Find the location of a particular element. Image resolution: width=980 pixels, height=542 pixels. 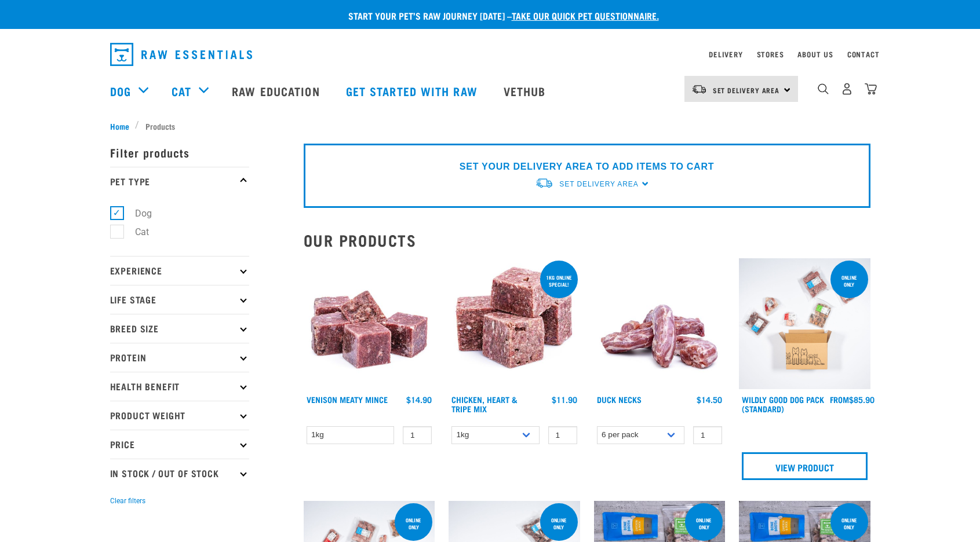

p: Pet Type is located at coordinates (180, 181).